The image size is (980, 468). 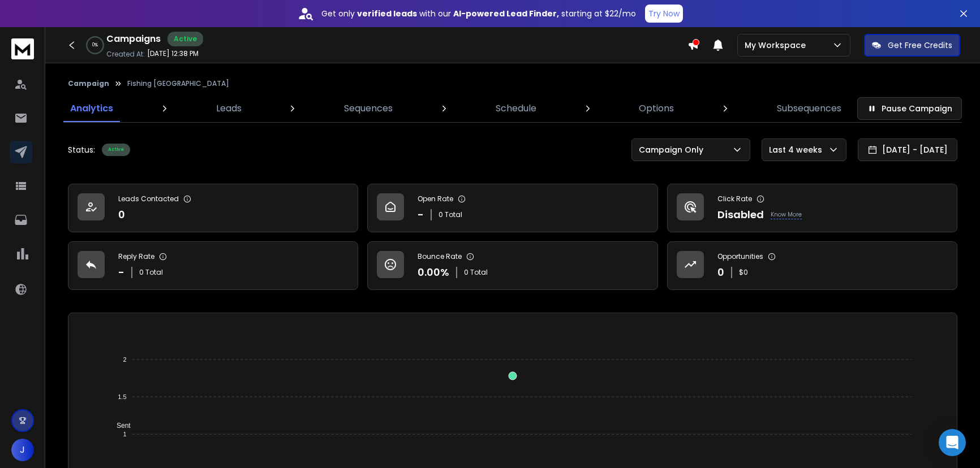 I want to click on tspan: 2, so click(x=124, y=360).